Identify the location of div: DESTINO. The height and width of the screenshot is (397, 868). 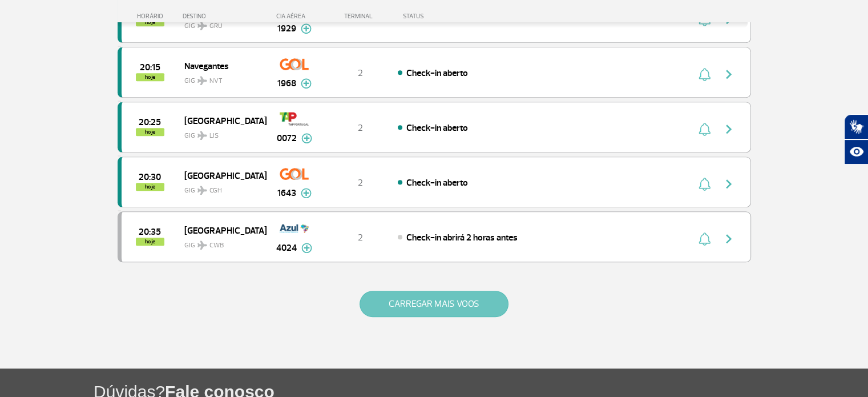
(224, 16).